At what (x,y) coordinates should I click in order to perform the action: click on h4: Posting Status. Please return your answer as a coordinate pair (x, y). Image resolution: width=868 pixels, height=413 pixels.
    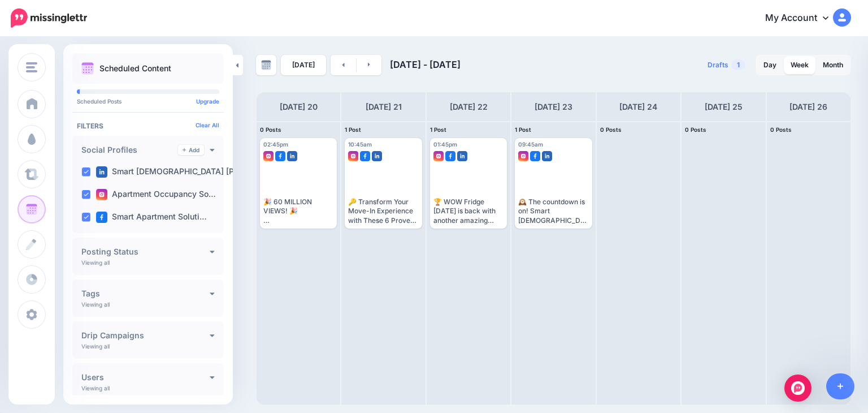
    Looking at the image, I should click on (145, 251).